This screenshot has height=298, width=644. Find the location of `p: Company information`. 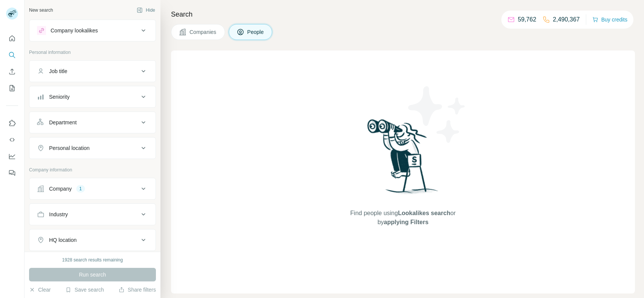

p: Company information is located at coordinates (93, 170).